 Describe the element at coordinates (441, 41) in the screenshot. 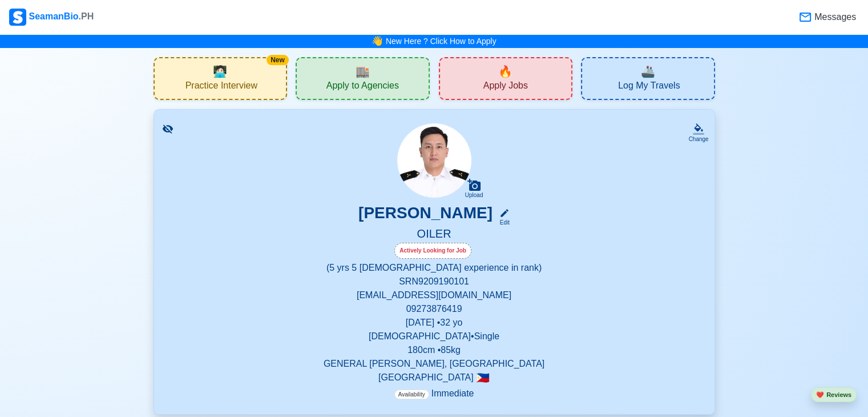

I see `a: New Here ? Click How to Apply` at that location.